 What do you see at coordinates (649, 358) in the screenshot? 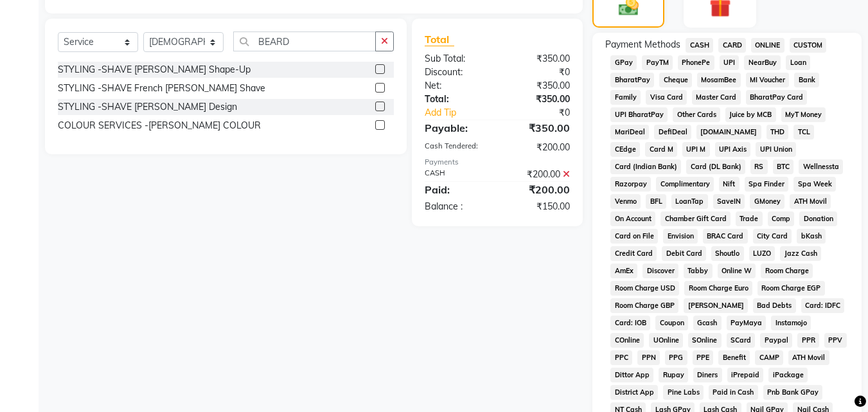
I see `span: PPN` at bounding box center [649, 358].